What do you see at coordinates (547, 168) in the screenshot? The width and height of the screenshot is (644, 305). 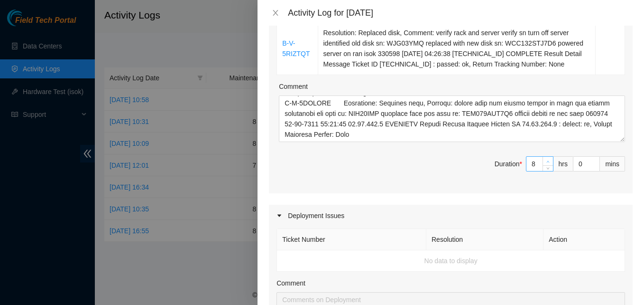 I see `span: Decrease Value` at bounding box center [547, 168].